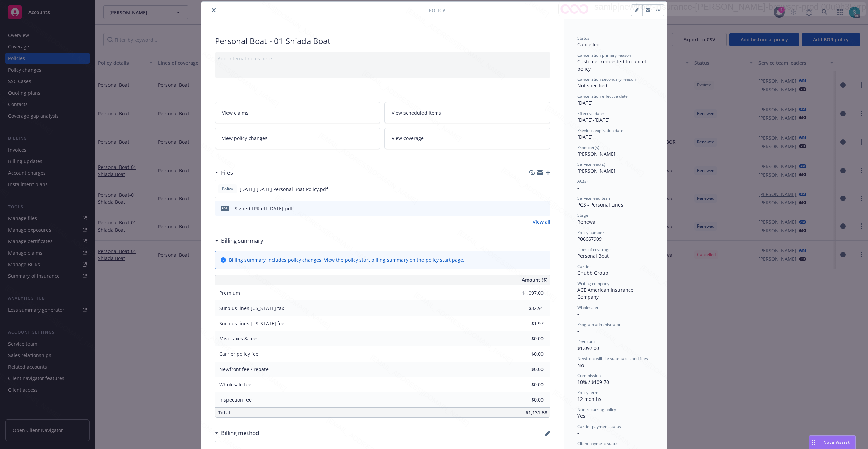 Image resolution: width=868 pixels, height=449 pixels. I want to click on span: Client payment status, so click(597, 444).